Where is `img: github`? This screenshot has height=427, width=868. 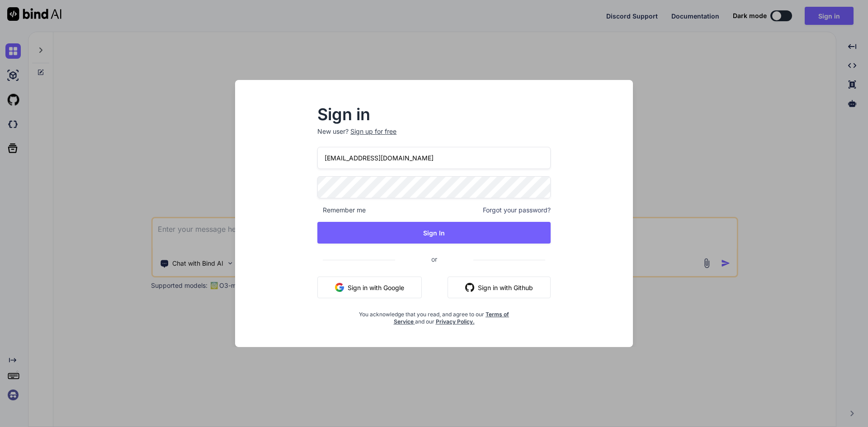
img: github is located at coordinates (470, 288).